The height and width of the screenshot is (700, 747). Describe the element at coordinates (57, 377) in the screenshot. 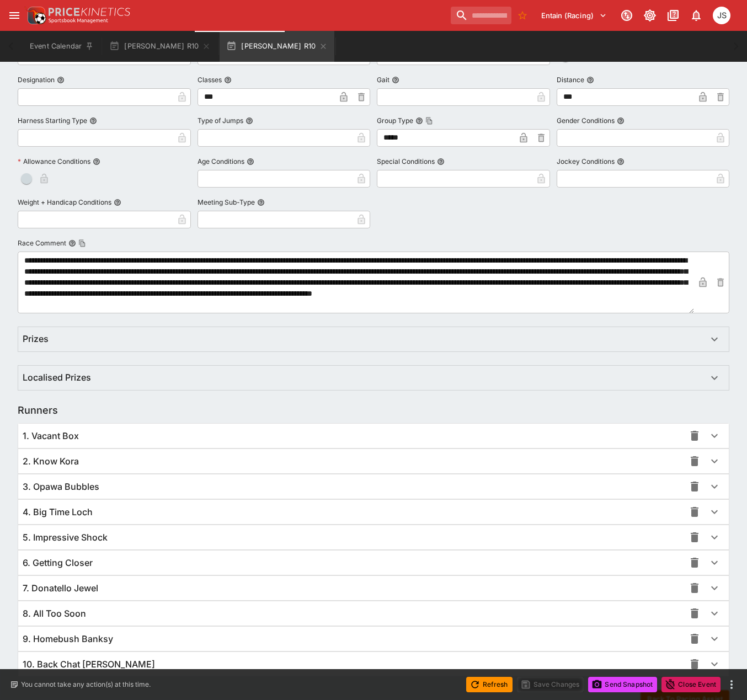

I see `h6: Localised Prizes` at that location.